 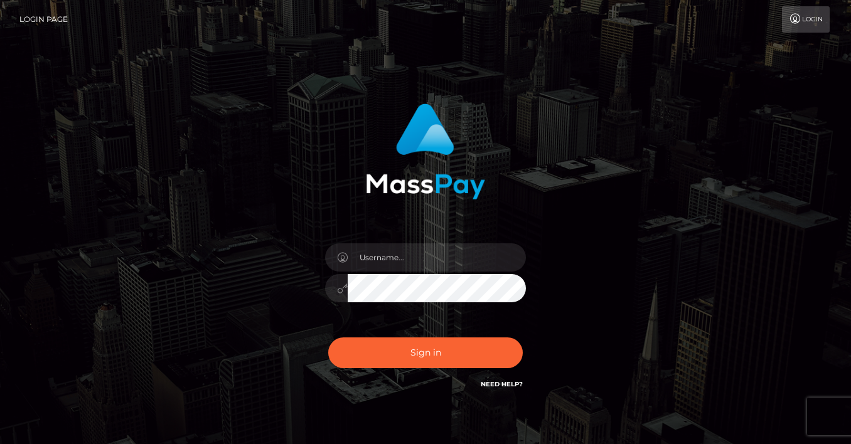 What do you see at coordinates (43, 19) in the screenshot?
I see `a: Login Page` at bounding box center [43, 19].